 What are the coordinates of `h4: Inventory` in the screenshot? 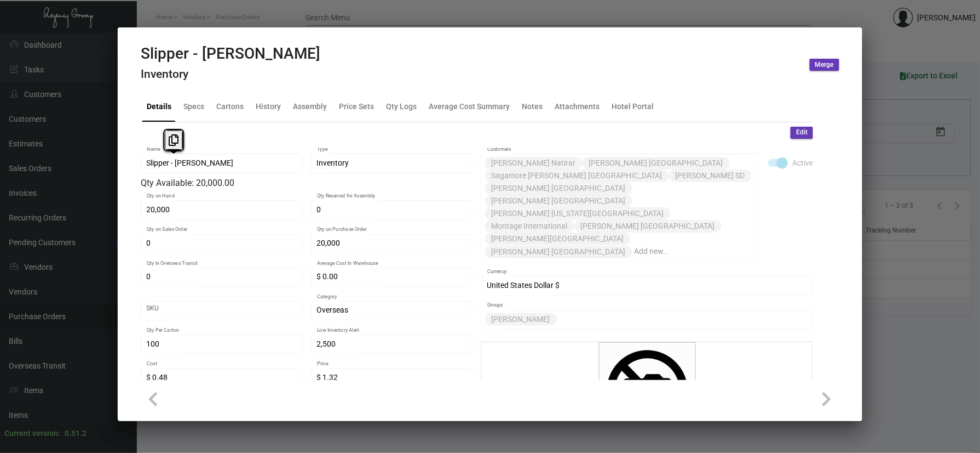 It's located at (231, 74).